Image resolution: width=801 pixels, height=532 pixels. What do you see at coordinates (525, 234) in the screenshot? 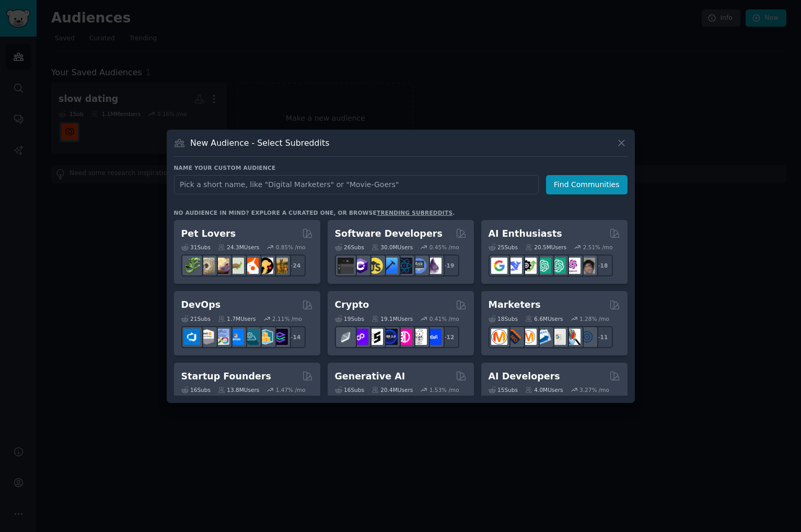
I see `h2: AI Enthusiasts` at bounding box center [525, 234].